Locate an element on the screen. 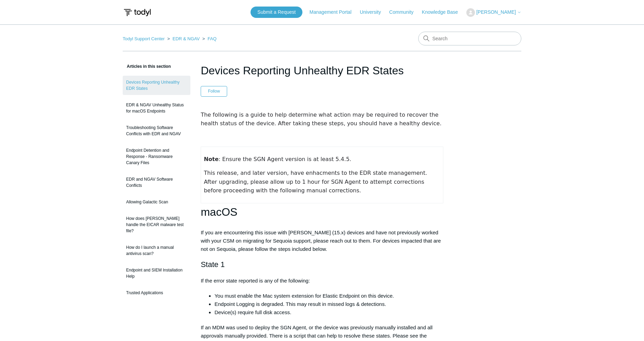 This screenshot has width=644, height=341. a: Allowing Galactic Scan is located at coordinates (157, 202).